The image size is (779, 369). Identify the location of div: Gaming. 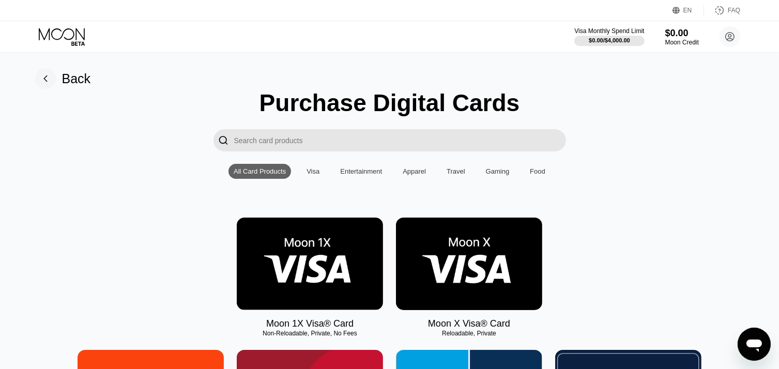
(498, 171).